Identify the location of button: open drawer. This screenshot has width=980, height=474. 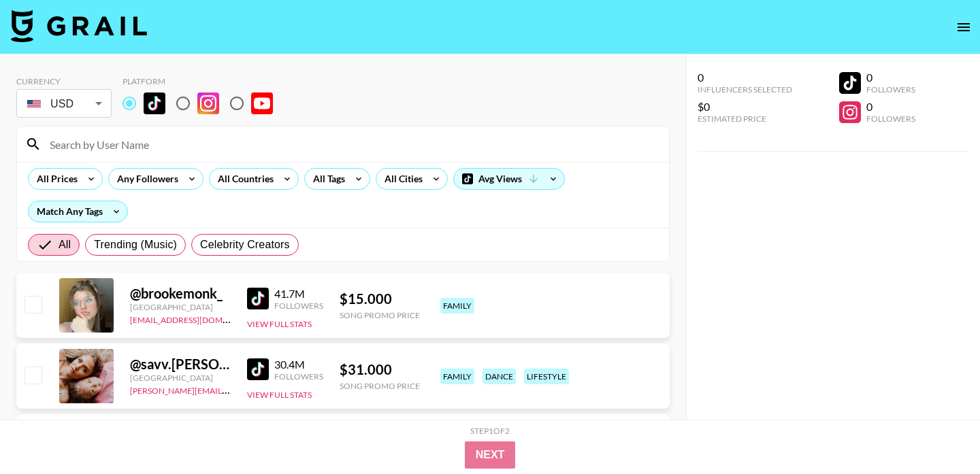
(964, 28).